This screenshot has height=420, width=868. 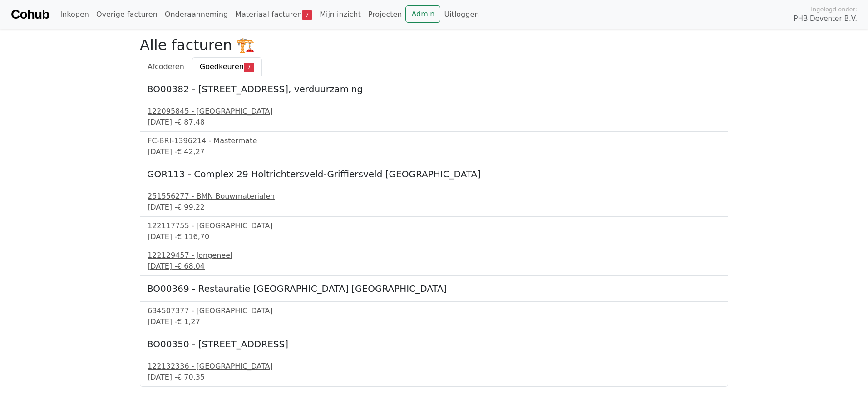 I want to click on a: Mijn inzicht, so click(x=340, y=15).